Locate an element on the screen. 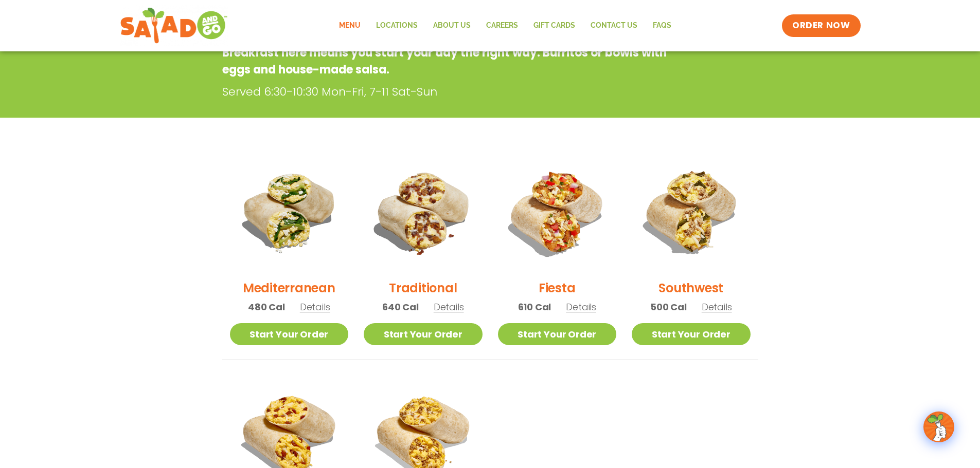 This screenshot has height=468, width=980. img: new-SAG-logo-768×292 is located at coordinates (174, 26).